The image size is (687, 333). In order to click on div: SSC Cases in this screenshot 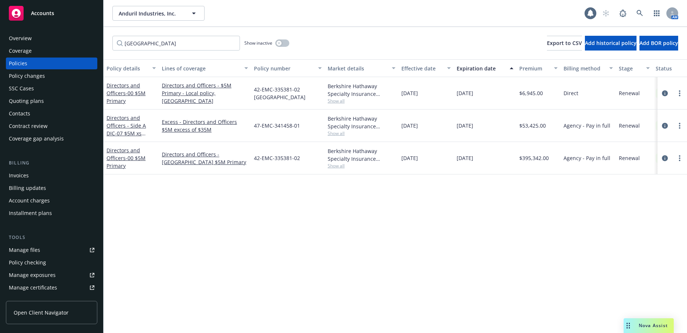, I will do `click(21, 89)`.